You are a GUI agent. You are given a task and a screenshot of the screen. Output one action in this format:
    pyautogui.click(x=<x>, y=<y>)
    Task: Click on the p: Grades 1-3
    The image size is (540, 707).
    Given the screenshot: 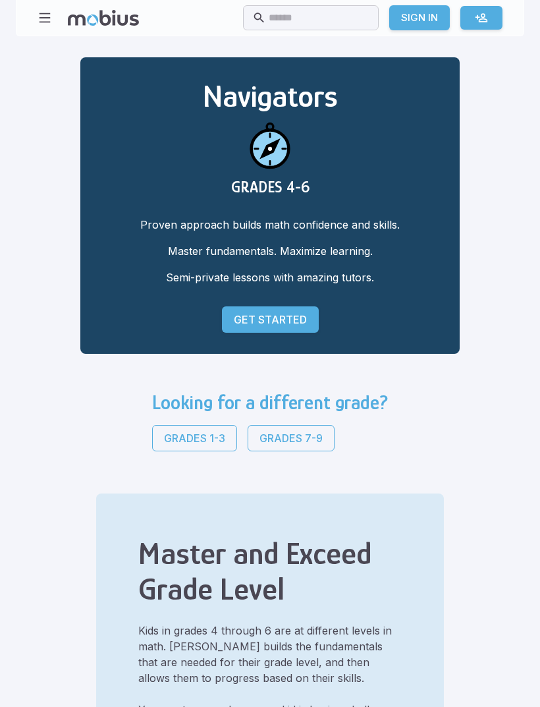 What is the action you would take?
    pyautogui.click(x=194, y=438)
    